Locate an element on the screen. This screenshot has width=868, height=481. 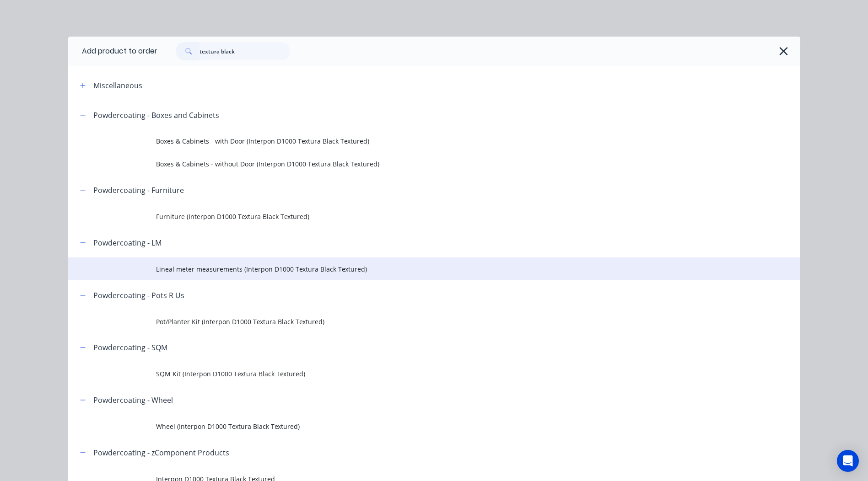
span: Boxes & Cabinets - without Door (Interpon D1000 Textura Black Textured) is located at coordinates (413, 163).